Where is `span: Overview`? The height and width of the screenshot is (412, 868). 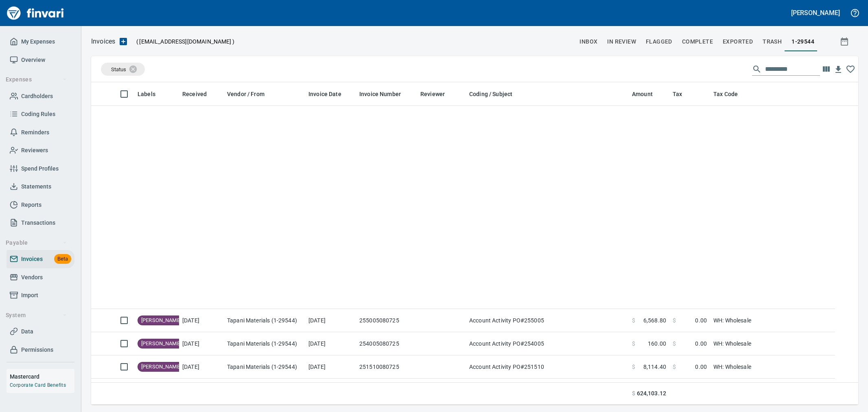 span: Overview is located at coordinates (33, 60).